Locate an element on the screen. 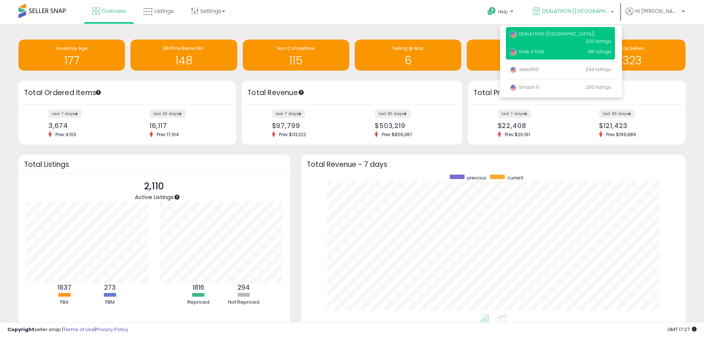 This screenshot has width=704, height=337. div: 16,117 is located at coordinates (186, 125).